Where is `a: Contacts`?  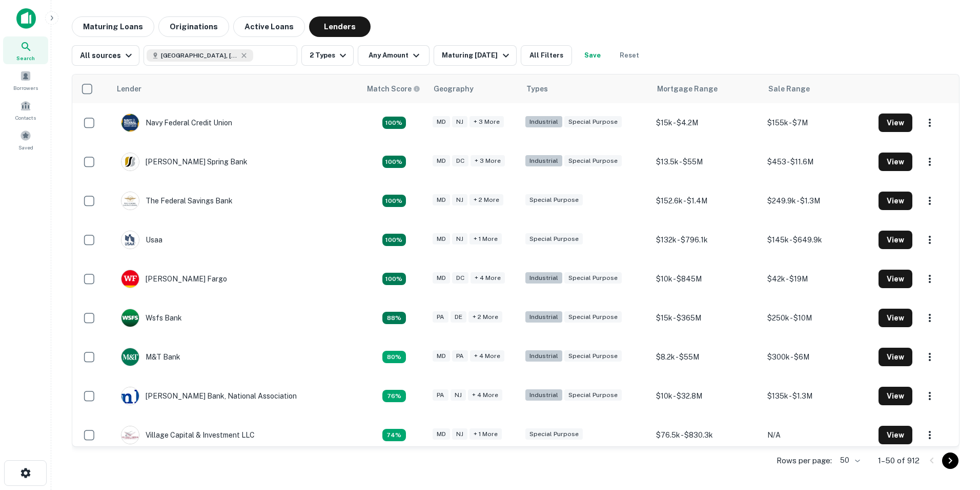 a: Contacts is located at coordinates (25, 110).